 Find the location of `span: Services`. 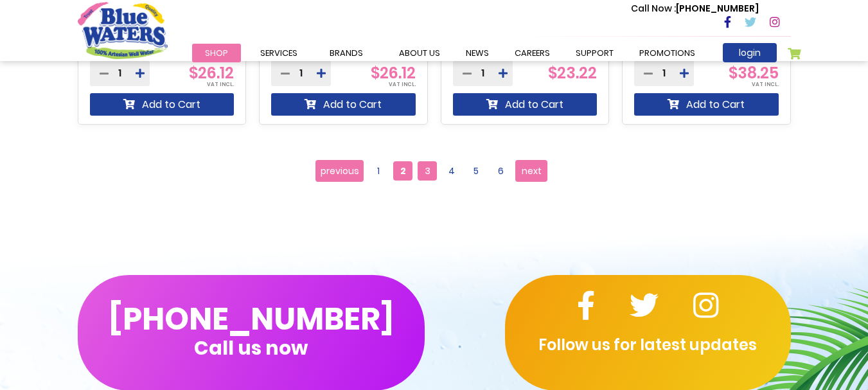

span: Services is located at coordinates (279, 53).